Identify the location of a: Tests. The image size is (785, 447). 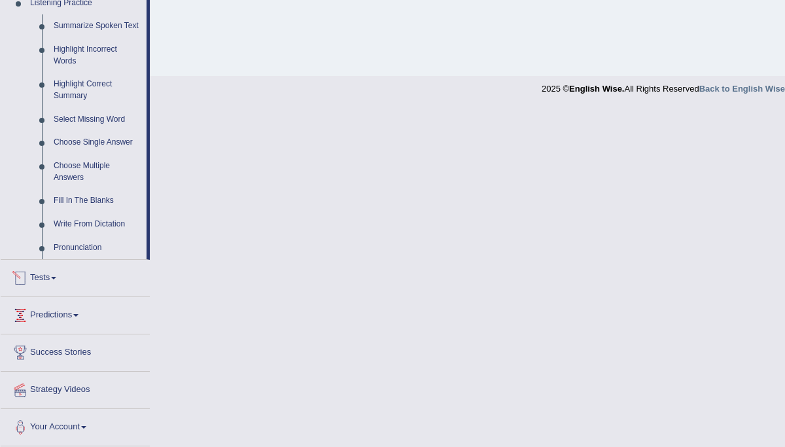
(75, 276).